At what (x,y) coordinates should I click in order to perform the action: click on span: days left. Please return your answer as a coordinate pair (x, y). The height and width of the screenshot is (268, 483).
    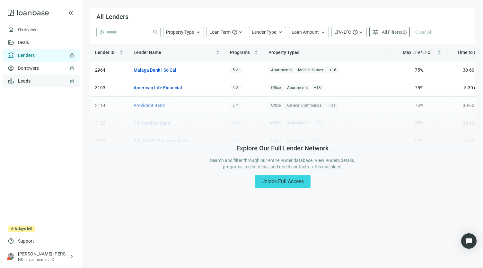
    Looking at the image, I should click on (25, 229).